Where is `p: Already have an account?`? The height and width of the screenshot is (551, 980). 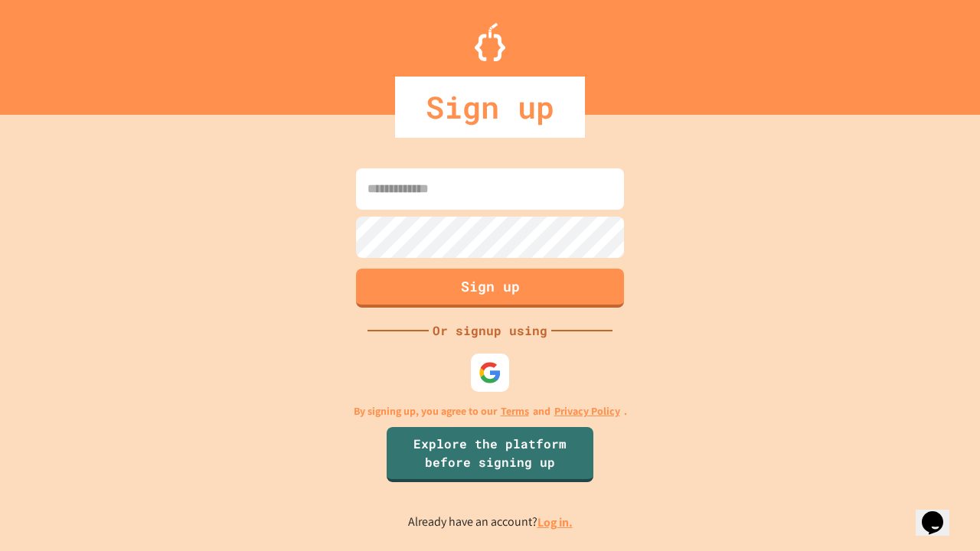
p: Already have an account? is located at coordinates (490, 522).